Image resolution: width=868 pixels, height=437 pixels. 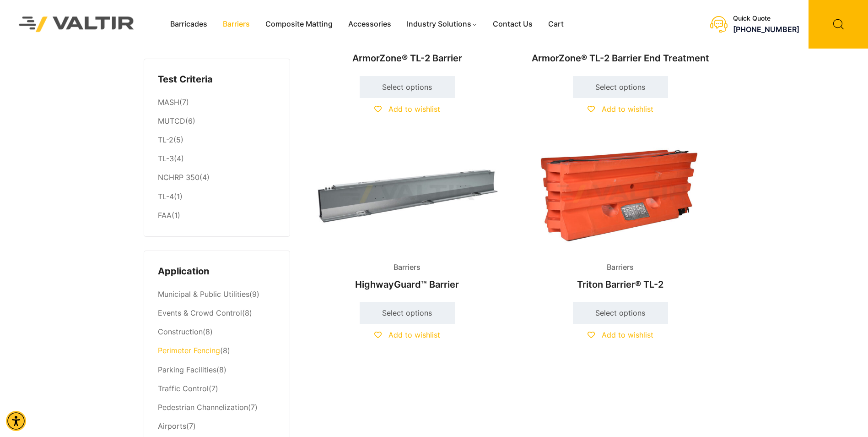 What do you see at coordinates (766, 18) in the screenshot?
I see `div: Quick Quote` at bounding box center [766, 18].